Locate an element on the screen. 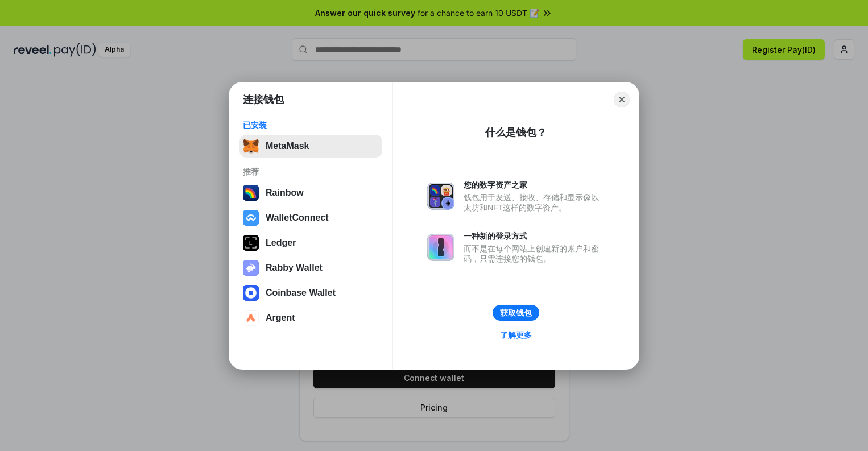 This screenshot has height=451, width=868. div: 什么是钱包？ is located at coordinates (516, 133).